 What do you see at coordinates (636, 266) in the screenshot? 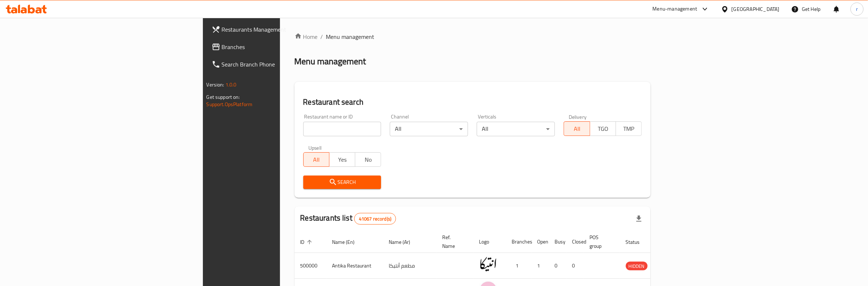
I see `span: HIDDEN` at bounding box center [636, 266].